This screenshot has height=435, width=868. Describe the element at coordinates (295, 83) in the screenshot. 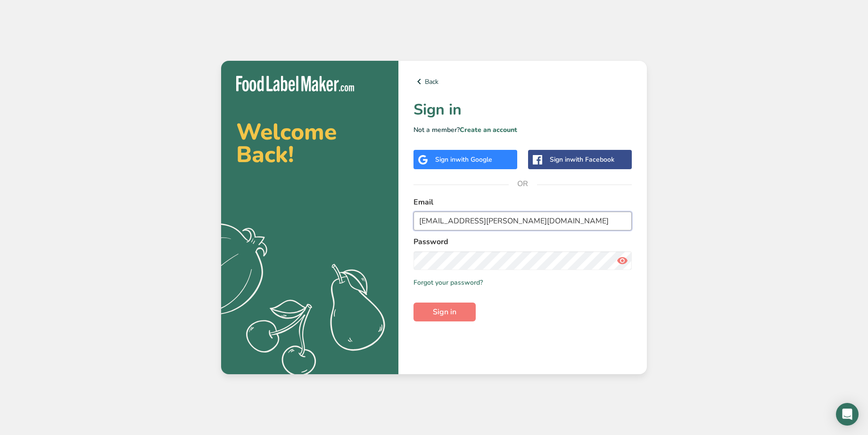

I see `img: Food Label Maker` at that location.